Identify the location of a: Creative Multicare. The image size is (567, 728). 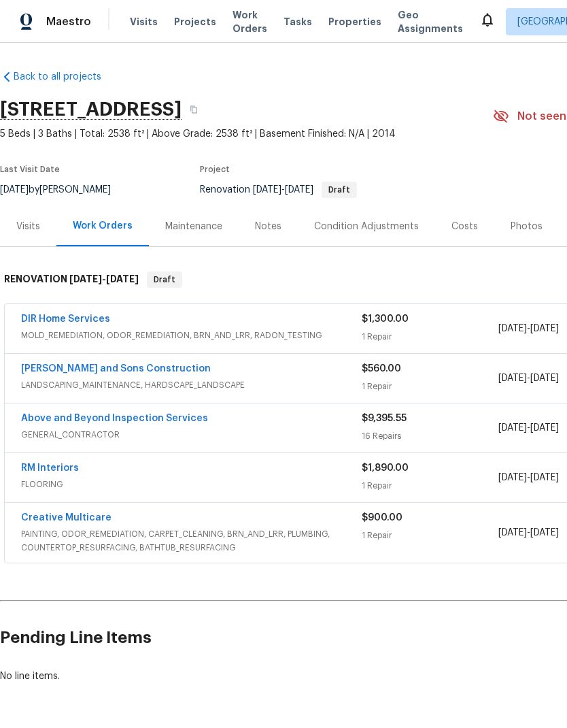
(66, 518).